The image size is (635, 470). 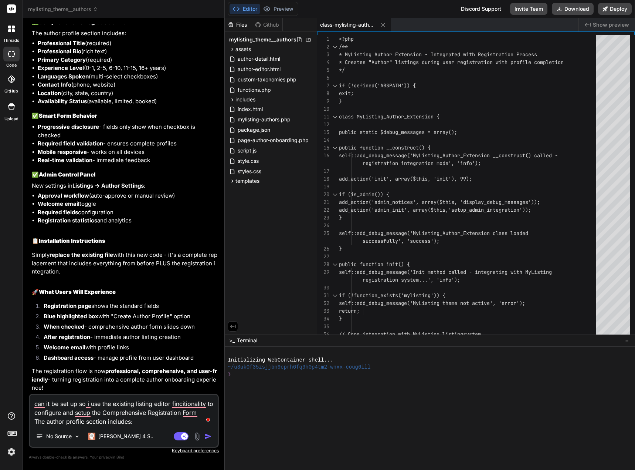 What do you see at coordinates (323, 217) in the screenshot?
I see `div: 23` at bounding box center [323, 217].